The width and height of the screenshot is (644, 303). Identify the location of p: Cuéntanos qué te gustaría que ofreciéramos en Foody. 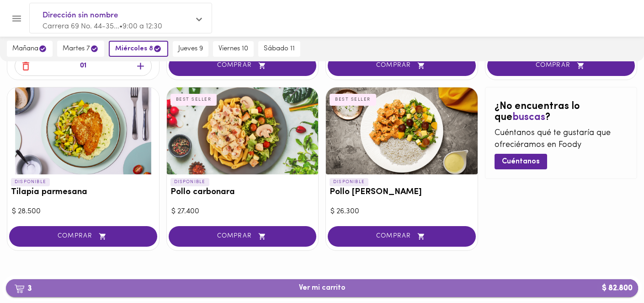
(561, 139).